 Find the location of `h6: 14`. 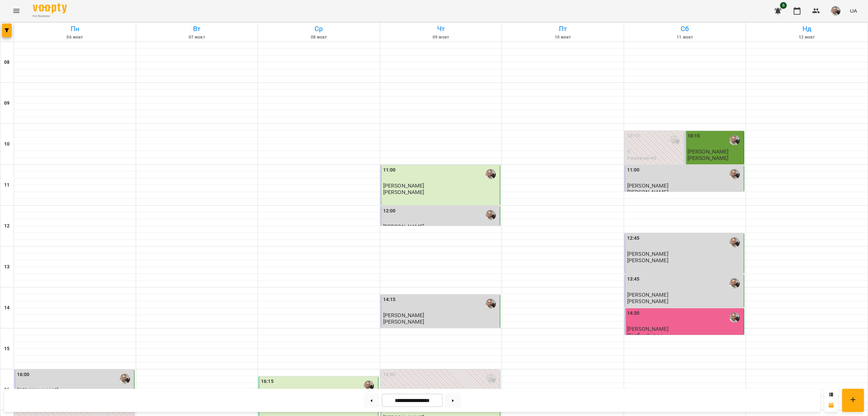

h6: 14 is located at coordinates (7, 308).